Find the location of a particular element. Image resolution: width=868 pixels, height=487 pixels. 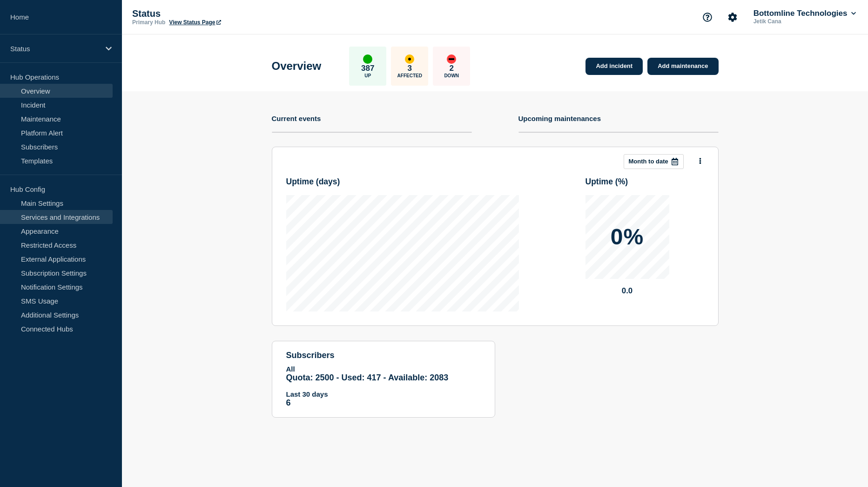

p: Down is located at coordinates (451, 75).